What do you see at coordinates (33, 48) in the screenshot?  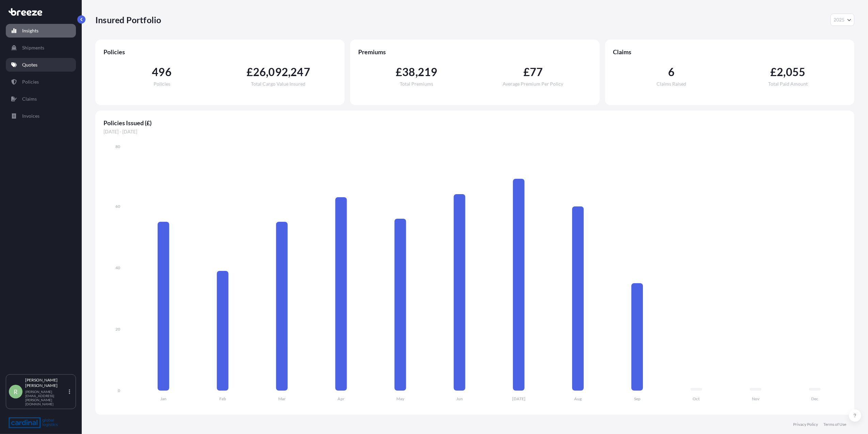 I see `p: Shipments` at bounding box center [33, 48].